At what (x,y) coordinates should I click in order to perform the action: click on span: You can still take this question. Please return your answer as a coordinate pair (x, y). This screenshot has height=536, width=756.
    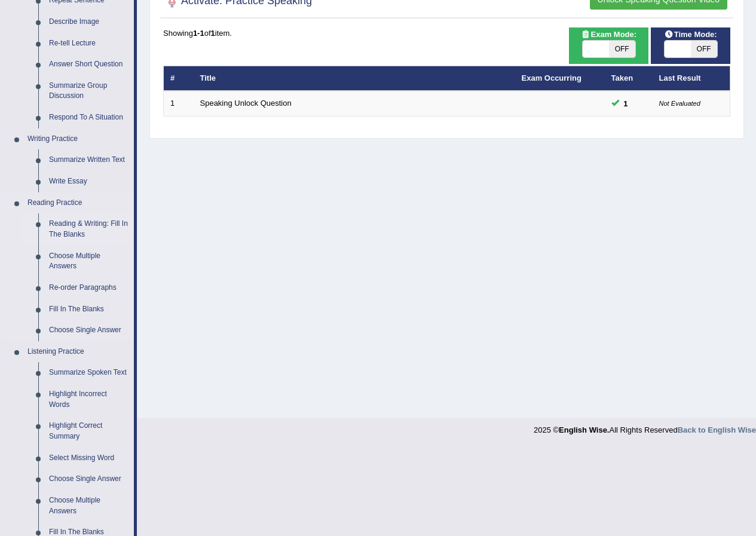
    Looking at the image, I should click on (626, 103).